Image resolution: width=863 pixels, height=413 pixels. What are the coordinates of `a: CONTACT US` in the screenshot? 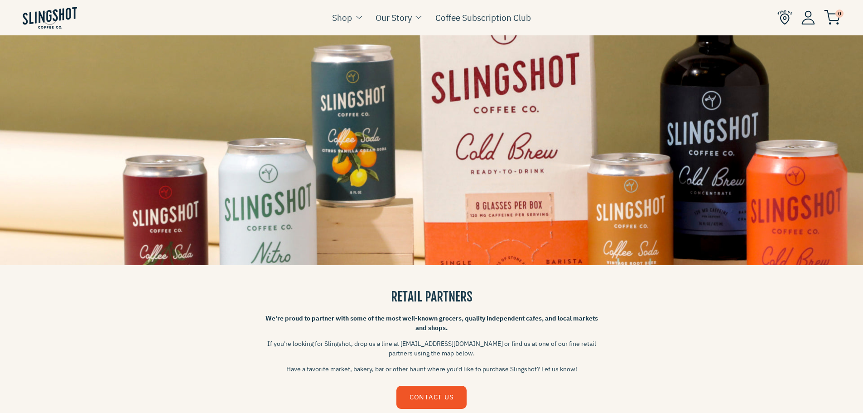 It's located at (431, 397).